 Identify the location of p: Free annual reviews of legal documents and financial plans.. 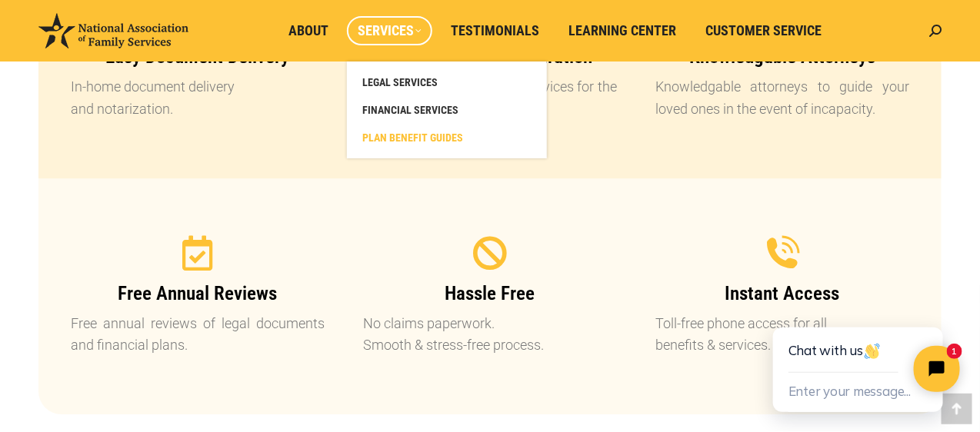
(198, 335).